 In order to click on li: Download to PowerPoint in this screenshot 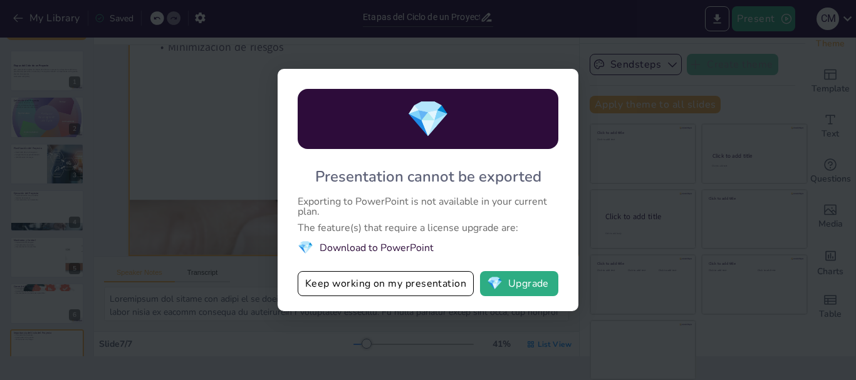, I will do `click(428, 248)`.